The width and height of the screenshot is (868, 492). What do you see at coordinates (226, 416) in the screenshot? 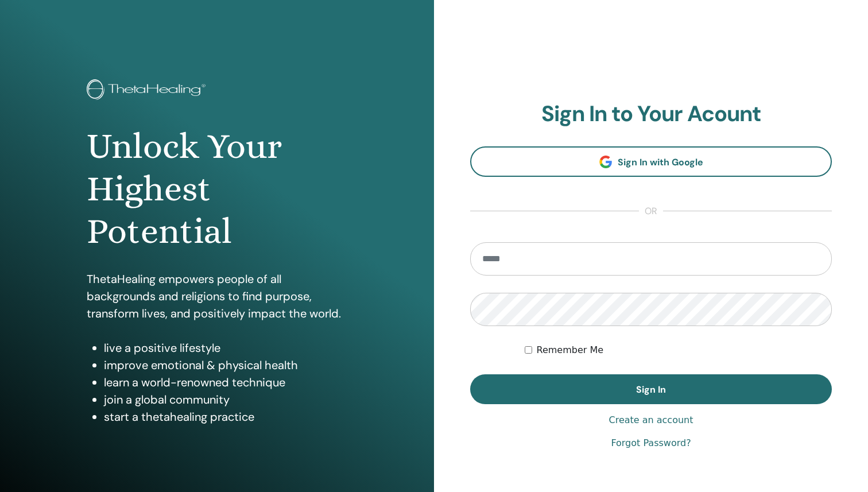
I see `li: start a thetahealing practice` at bounding box center [226, 416].